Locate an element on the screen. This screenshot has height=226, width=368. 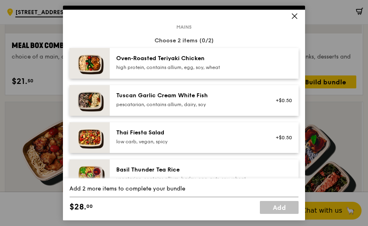
div: Thai Fiesta Salad is located at coordinates (188, 133).